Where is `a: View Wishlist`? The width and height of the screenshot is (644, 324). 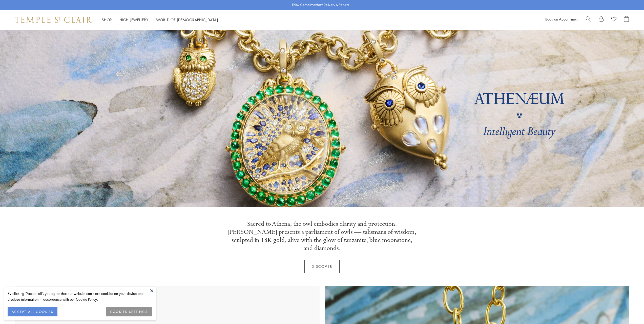 a: View Wishlist is located at coordinates (614, 20).